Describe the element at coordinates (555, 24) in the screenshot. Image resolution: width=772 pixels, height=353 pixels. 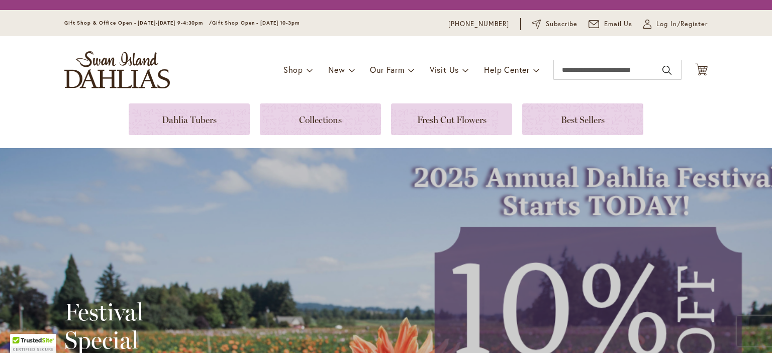
I see `a: Subscribe` at that location.